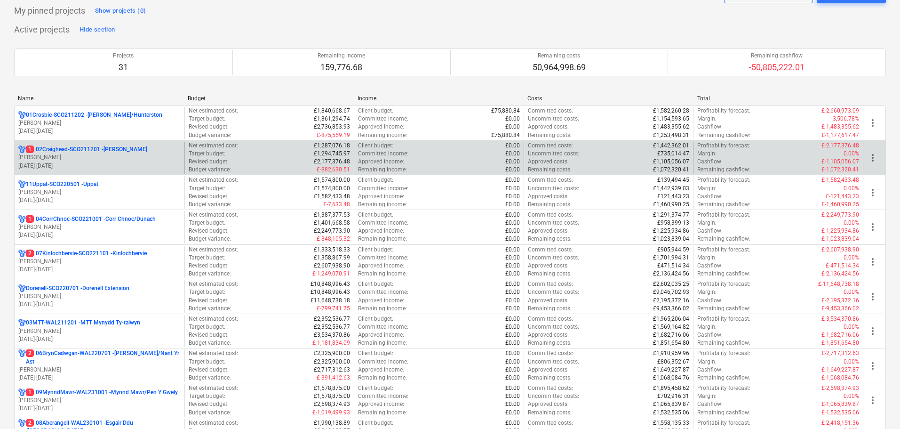 The image size is (900, 429). Describe the element at coordinates (332, 161) in the screenshot. I see `p: £2,177,376.48` at that location.